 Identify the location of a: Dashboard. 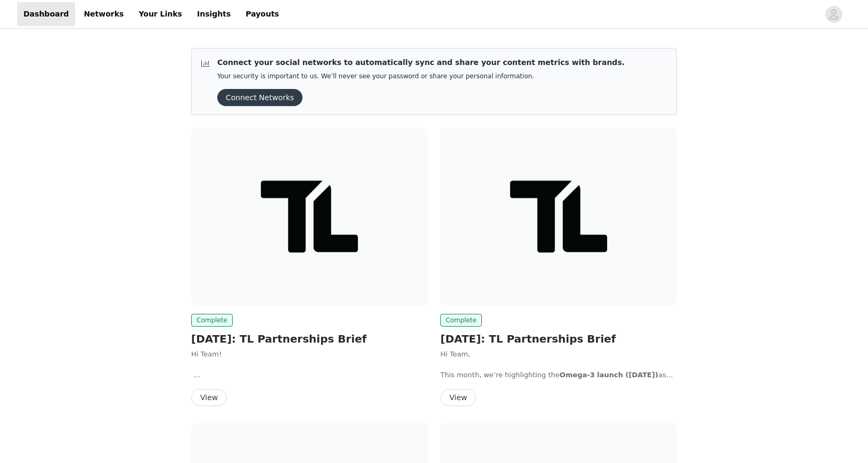
(46, 14).